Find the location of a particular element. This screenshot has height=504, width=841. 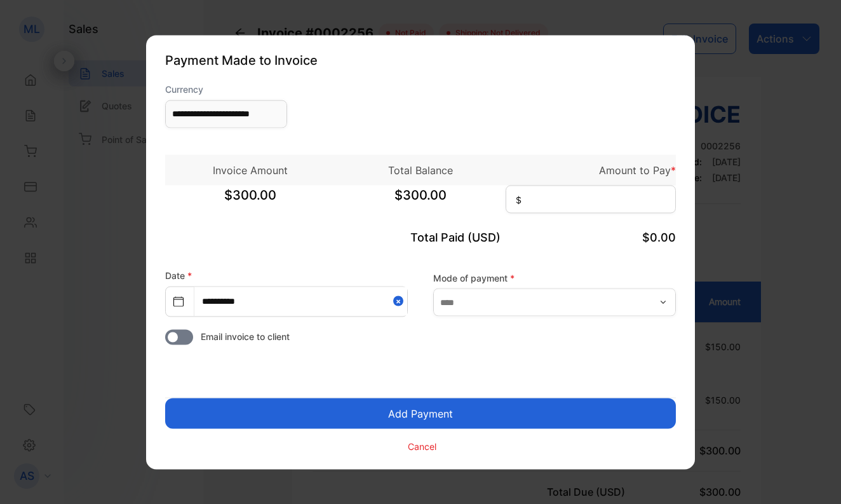

button: Close is located at coordinates (401, 300).